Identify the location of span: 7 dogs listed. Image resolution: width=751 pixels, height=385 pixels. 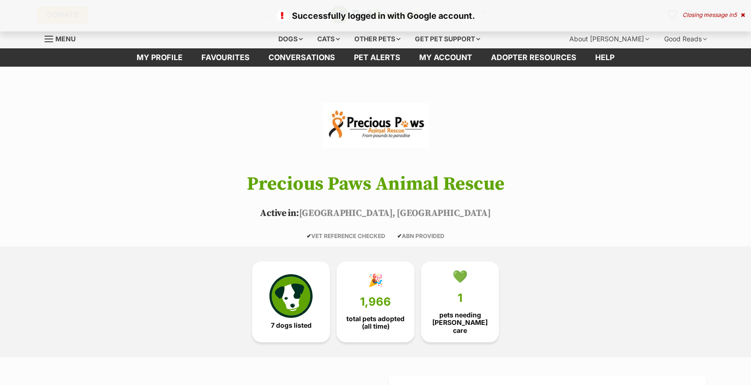
(291, 325).